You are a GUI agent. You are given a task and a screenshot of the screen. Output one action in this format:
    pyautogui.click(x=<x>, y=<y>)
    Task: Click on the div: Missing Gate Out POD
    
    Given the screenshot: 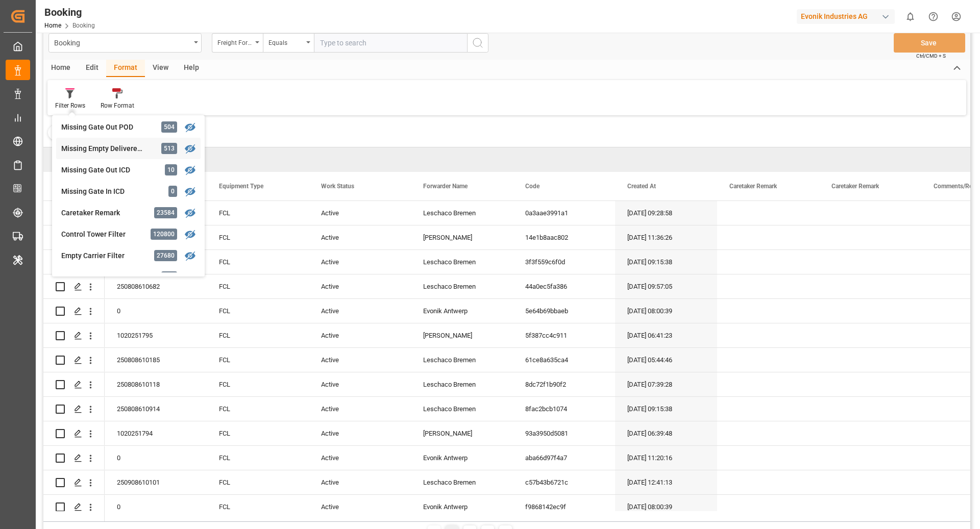 What is the action you would take?
    pyautogui.click(x=106, y=127)
    